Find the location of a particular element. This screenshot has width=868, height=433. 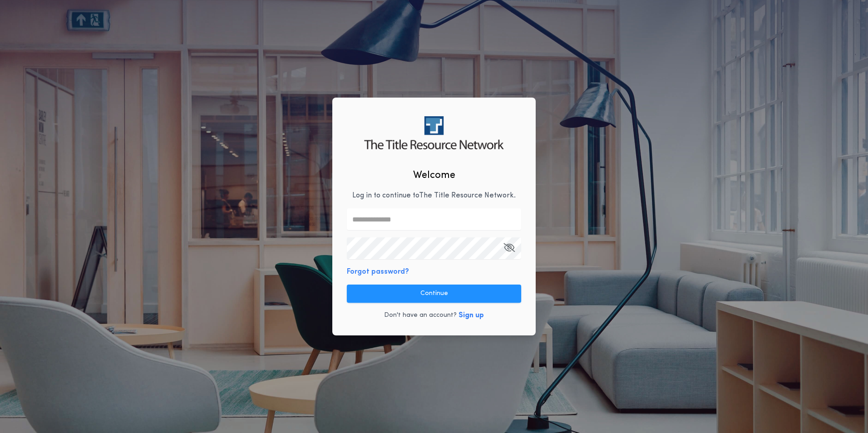

h2: Welcome is located at coordinates (434, 175).